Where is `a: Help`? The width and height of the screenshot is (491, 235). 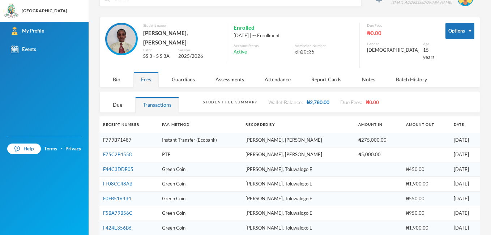
a: Help is located at coordinates (24, 149).